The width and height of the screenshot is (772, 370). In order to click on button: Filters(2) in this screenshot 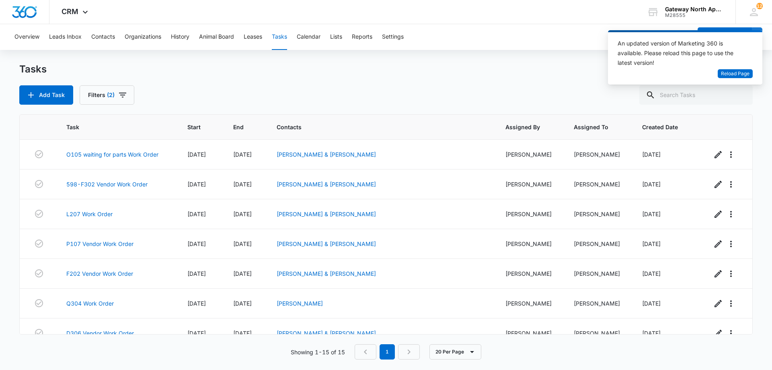, I will do `click(107, 95)`.